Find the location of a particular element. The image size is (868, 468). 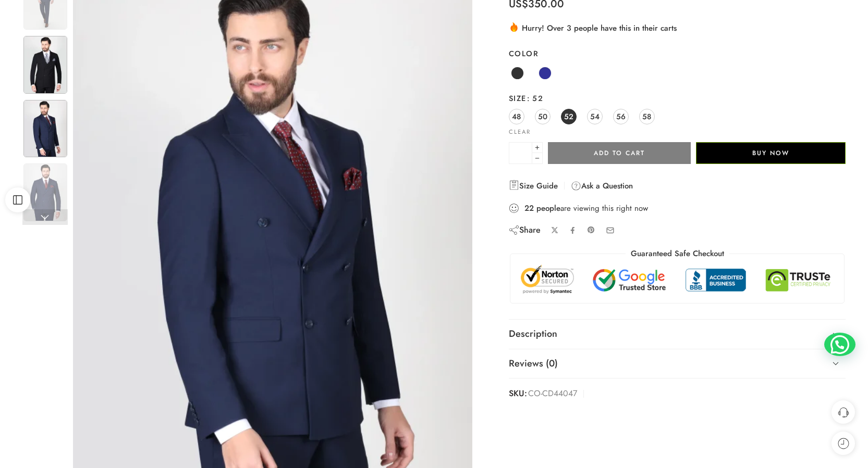

legend: Guaranteed Safe Checkout is located at coordinates (677, 254).